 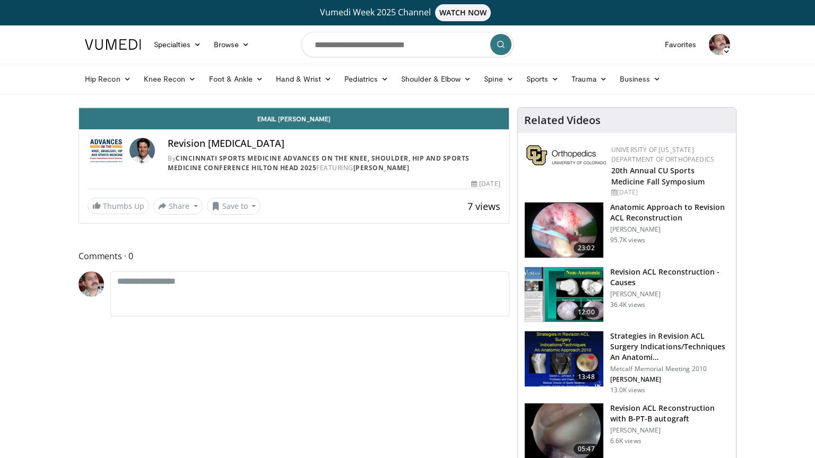 What do you see at coordinates (408, 13) in the screenshot?
I see `a: Vumedi Week 2025 ChannelWATCH NOW` at bounding box center [408, 13].